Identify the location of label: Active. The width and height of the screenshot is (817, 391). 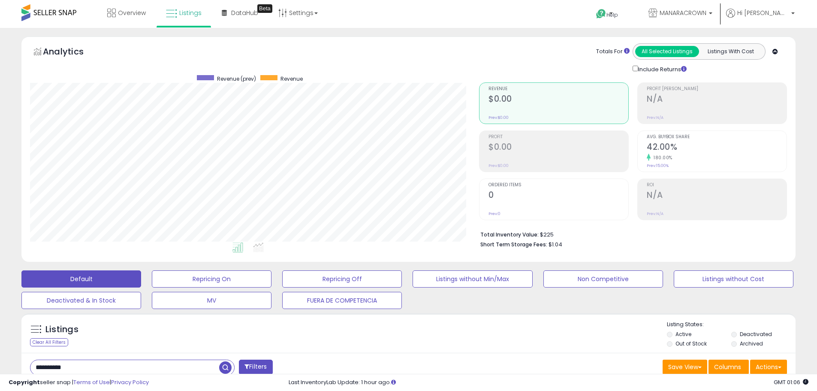
(683, 334).